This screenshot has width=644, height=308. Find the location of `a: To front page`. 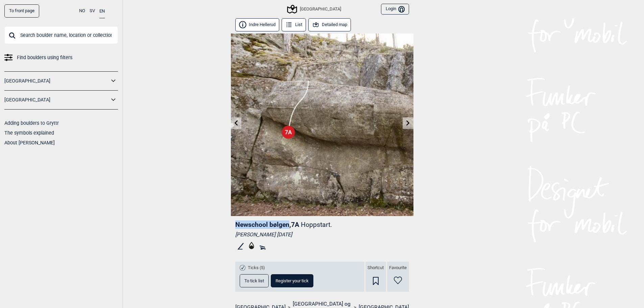

a: To front page is located at coordinates (21, 11).